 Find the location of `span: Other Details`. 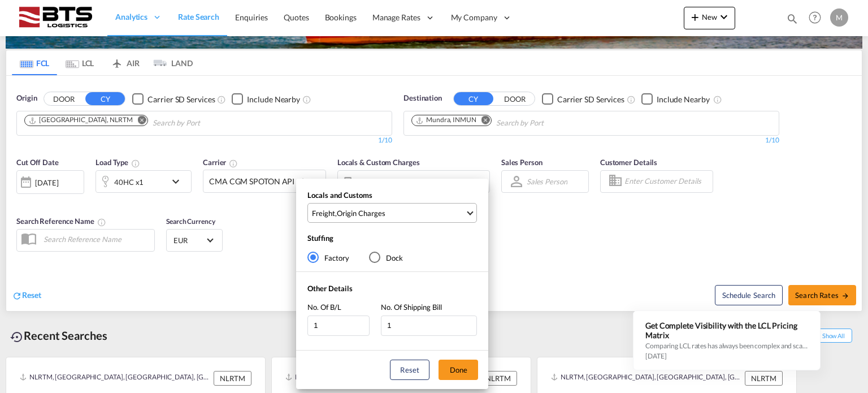

span: Other Details is located at coordinates (330, 289).